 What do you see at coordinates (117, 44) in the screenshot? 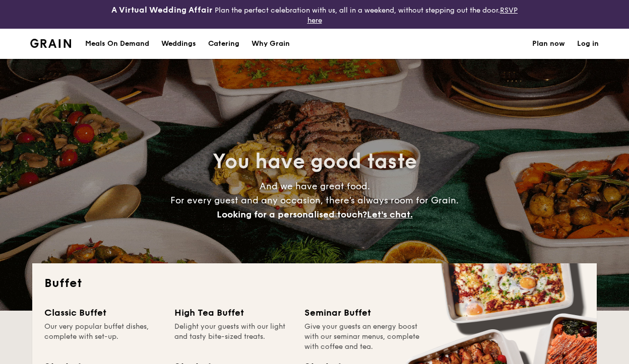
I see `div: Meals On Demand` at bounding box center [117, 44].